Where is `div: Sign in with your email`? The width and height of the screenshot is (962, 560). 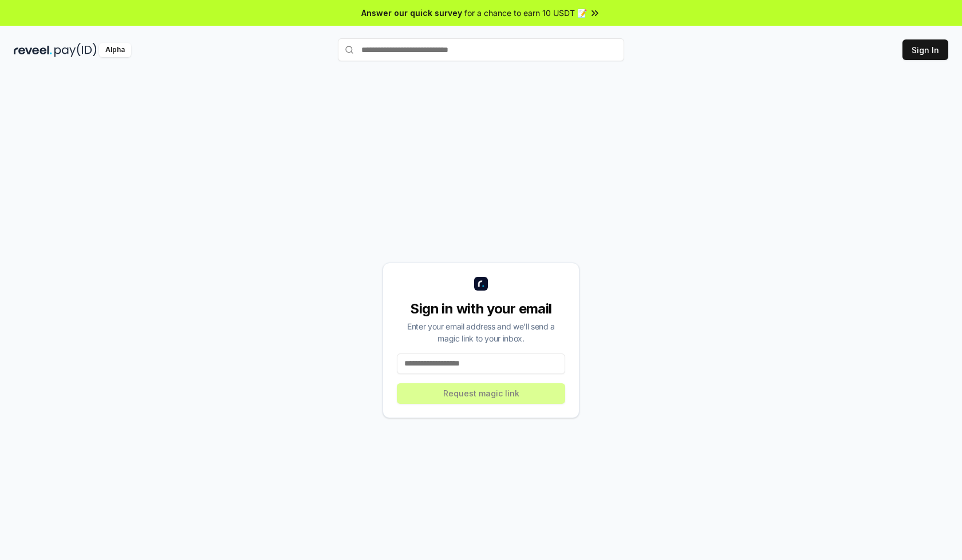
div: Sign in with your email is located at coordinates (481, 309).